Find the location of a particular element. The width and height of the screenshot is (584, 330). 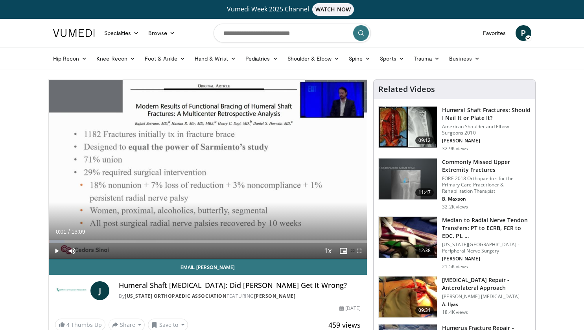

a: Spine is located at coordinates (360, 59).